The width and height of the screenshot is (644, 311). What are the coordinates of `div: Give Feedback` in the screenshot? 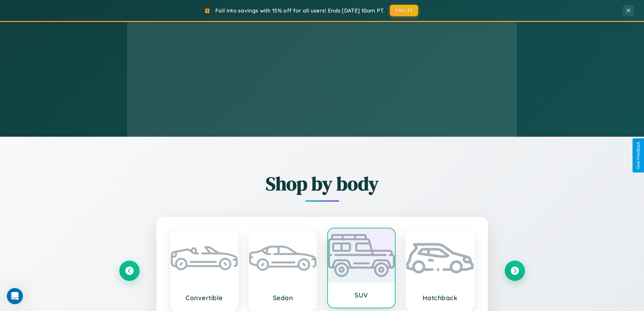 It's located at (639, 155).